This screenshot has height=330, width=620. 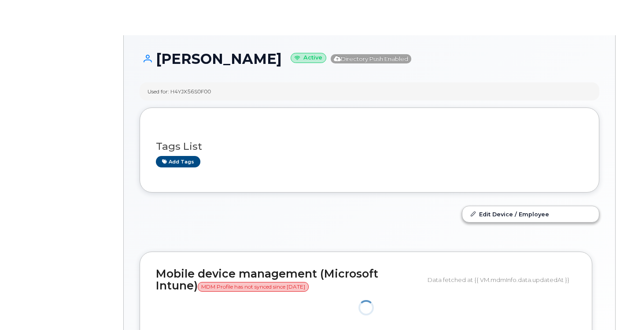 What do you see at coordinates (308, 58) in the screenshot?
I see `small: Active` at bounding box center [308, 58].